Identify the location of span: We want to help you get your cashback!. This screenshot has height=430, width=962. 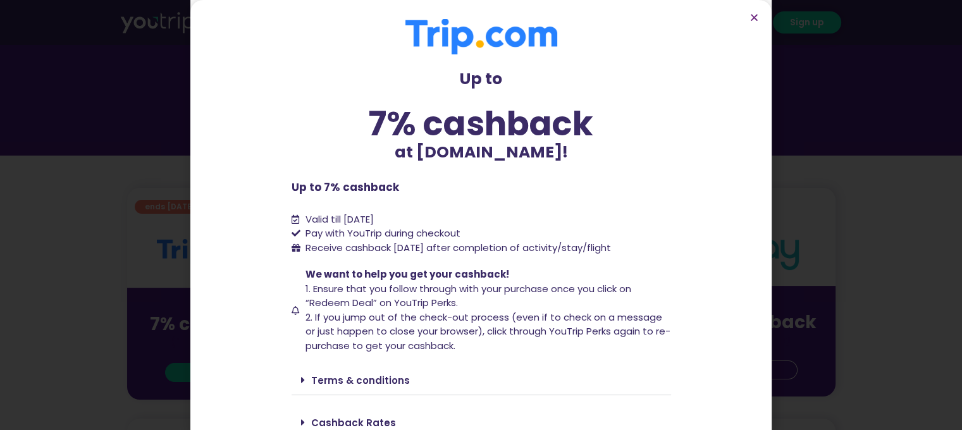
(407, 274).